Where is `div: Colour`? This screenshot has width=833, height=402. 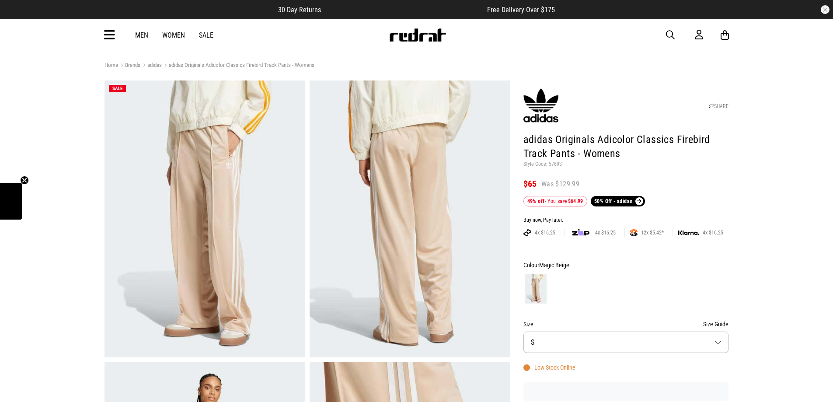 div: Colour is located at coordinates (626, 265).